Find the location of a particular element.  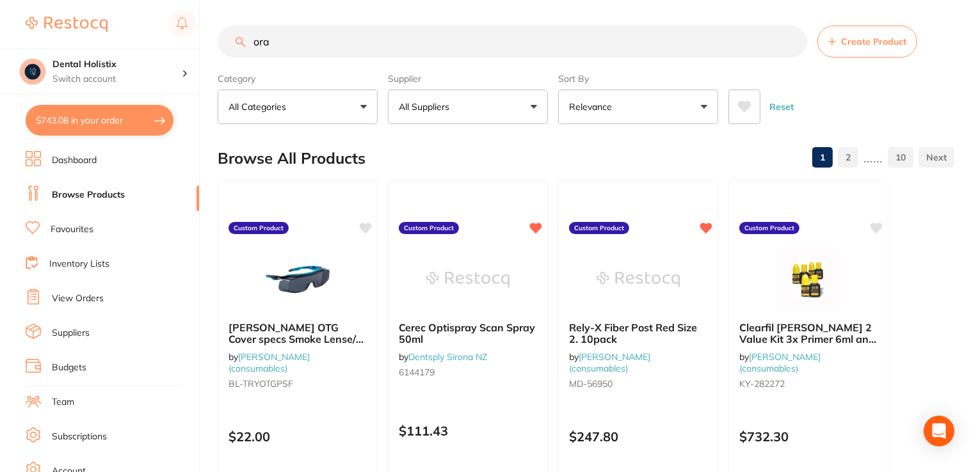

a: 2 is located at coordinates (848, 158).